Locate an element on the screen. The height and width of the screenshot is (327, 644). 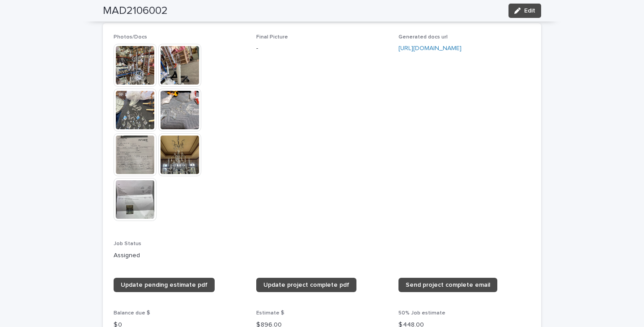
a: Send project complete email is located at coordinates (448, 285).